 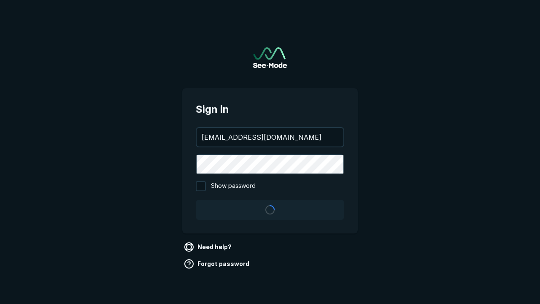 I want to click on img: See-Mode Logo, so click(x=270, y=57).